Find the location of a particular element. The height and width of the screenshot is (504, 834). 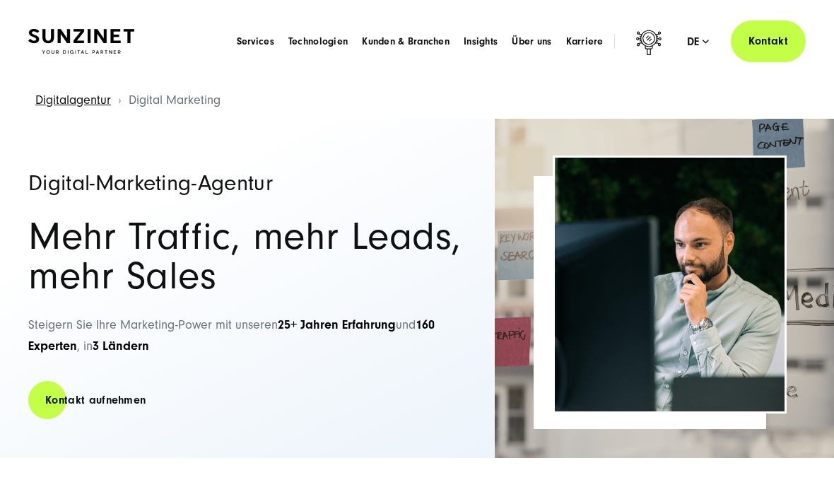

span: Digital Marketing is located at coordinates (174, 99).